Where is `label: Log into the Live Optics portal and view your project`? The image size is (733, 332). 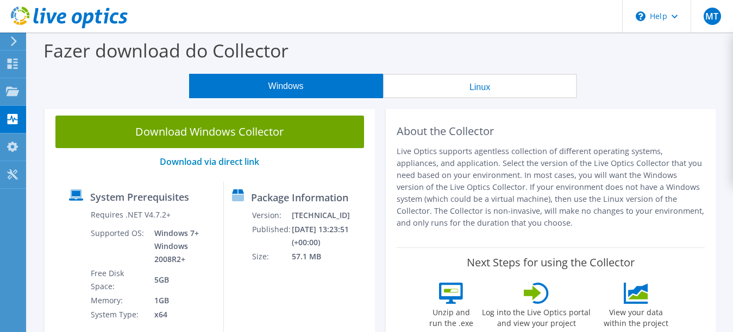
label: Log into the Live Optics portal and view your project is located at coordinates (536, 317).